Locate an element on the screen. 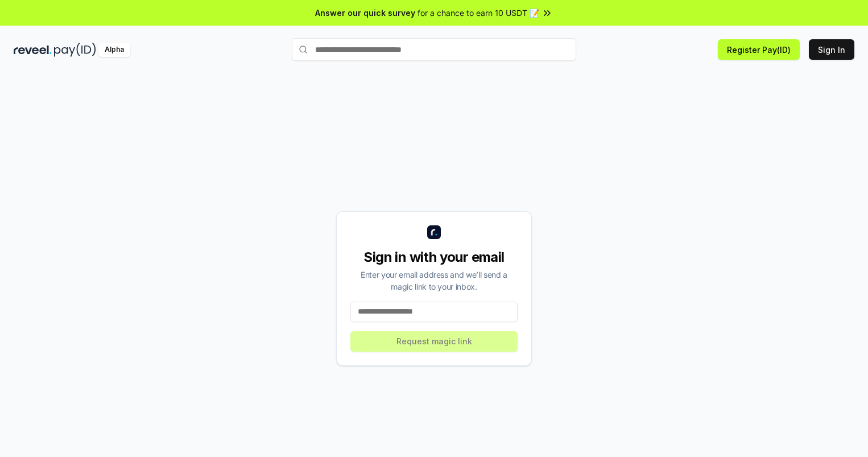 This screenshot has width=868, height=457. div: Sign in with your email is located at coordinates (434, 257).